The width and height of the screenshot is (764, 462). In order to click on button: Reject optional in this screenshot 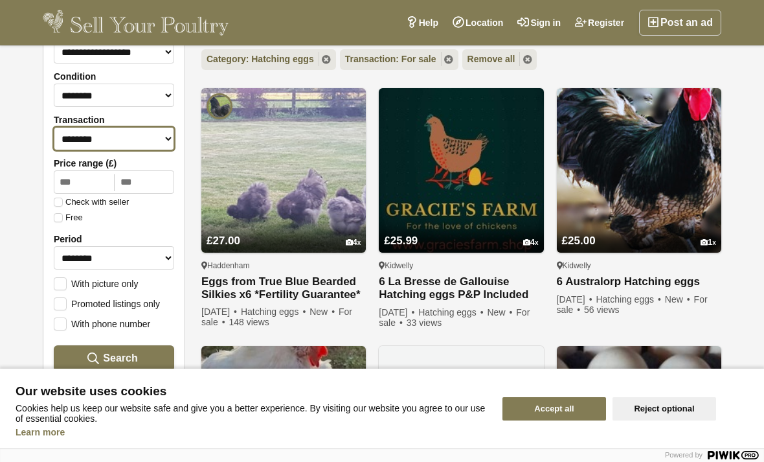, I will do `click(664, 409)`.